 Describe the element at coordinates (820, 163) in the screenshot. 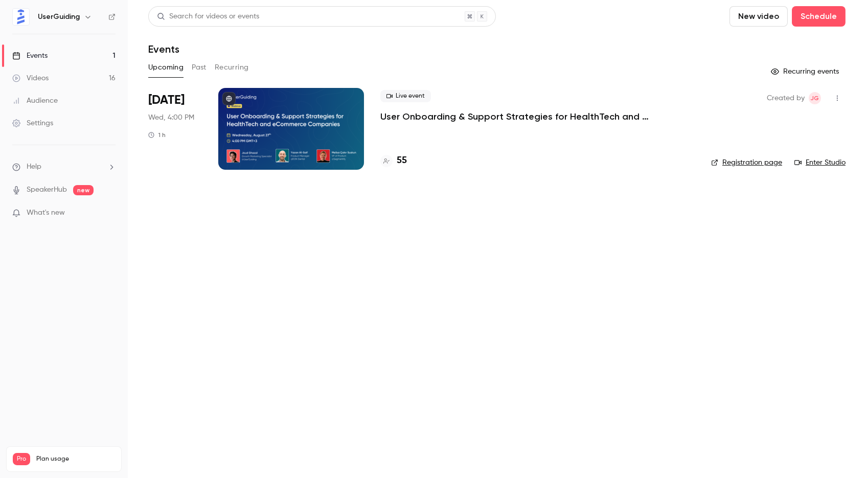

I see `a: Enter Studio` at that location.